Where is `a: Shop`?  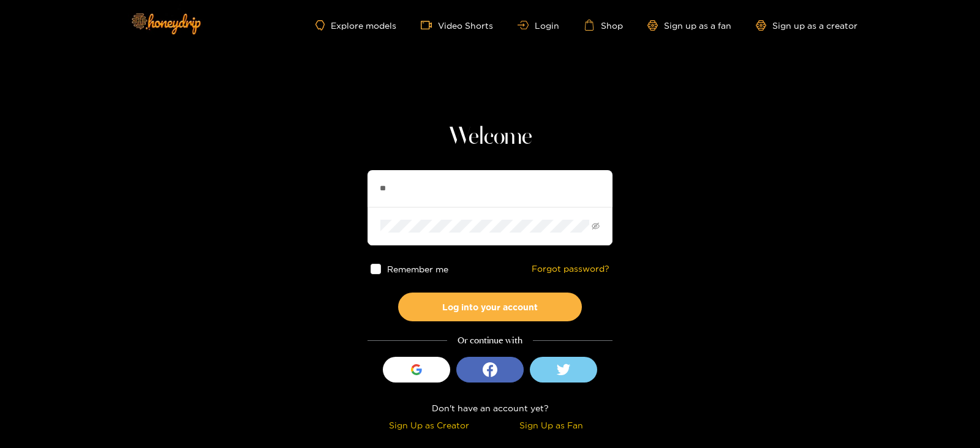 a: Shop is located at coordinates (604, 25).